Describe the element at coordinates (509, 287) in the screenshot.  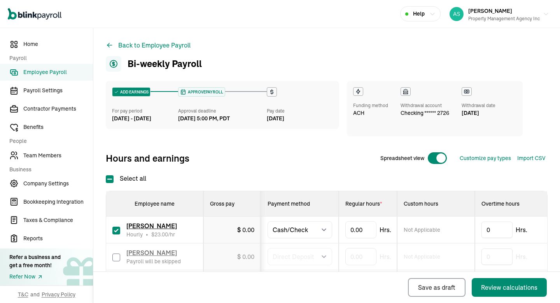
I see `div: Review calculations` at that location.